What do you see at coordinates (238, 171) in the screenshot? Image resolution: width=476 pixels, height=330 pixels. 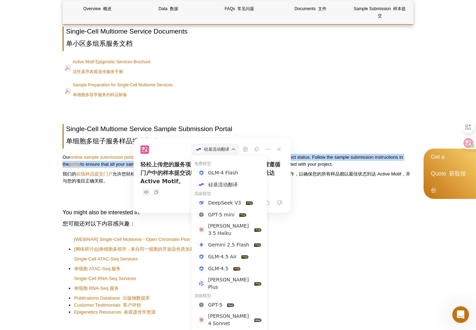 I see `p: Our allows you to easily upload your service project samples and track your project status. Follo...` at bounding box center [238, 171].